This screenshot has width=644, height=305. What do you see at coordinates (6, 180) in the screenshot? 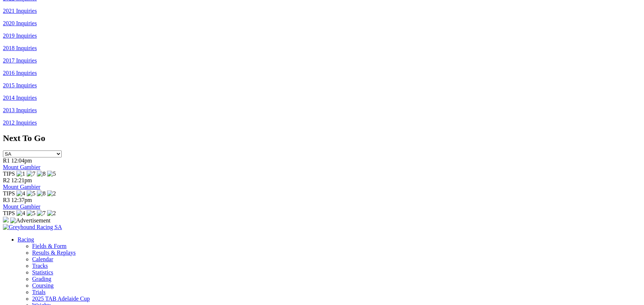
I see `span: R2` at bounding box center [6, 180].